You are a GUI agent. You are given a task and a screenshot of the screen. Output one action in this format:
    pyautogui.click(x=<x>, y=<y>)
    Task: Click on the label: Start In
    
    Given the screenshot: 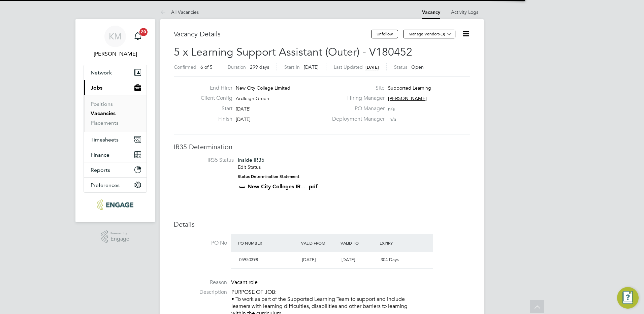 What is the action you would take?
    pyautogui.click(x=292, y=67)
    